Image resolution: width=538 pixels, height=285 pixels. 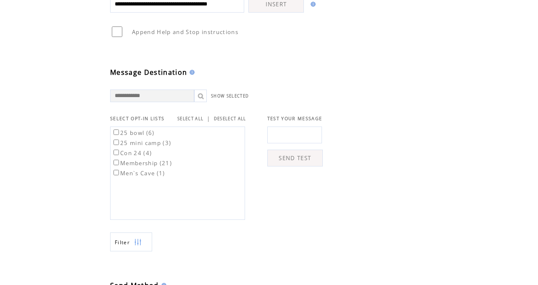 What do you see at coordinates (295, 158) in the screenshot?
I see `a: SEND TEST` at bounding box center [295, 158].